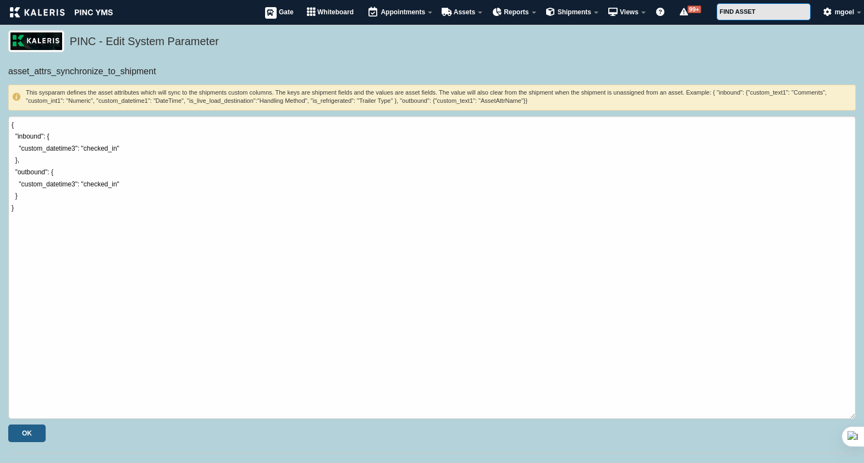 Image resolution: width=864 pixels, height=463 pixels. I want to click on span: Appointments, so click(403, 12).